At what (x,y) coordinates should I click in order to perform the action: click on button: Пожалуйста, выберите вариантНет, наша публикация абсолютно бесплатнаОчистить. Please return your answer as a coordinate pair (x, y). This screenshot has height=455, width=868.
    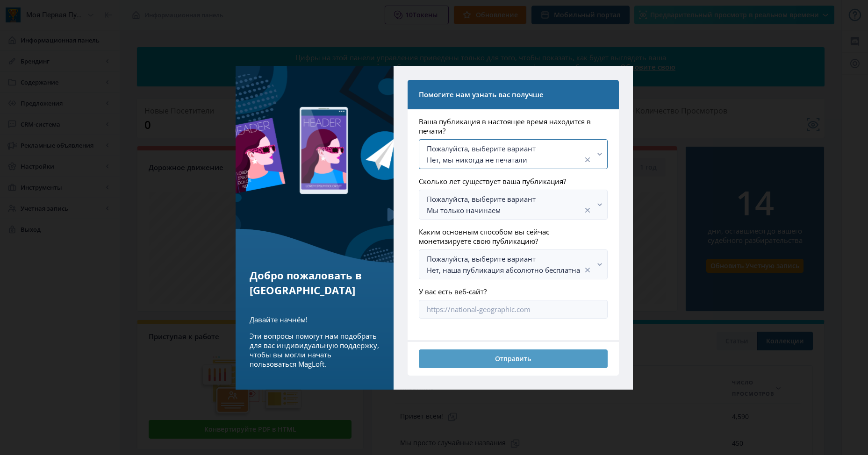
    Looking at the image, I should click on (513, 264).